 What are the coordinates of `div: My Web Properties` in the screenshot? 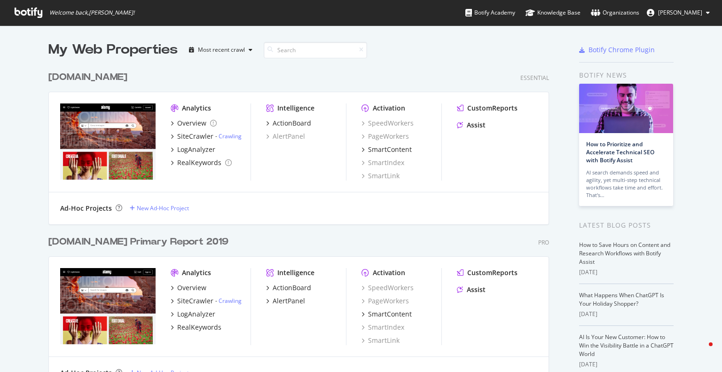 It's located at (113, 50).